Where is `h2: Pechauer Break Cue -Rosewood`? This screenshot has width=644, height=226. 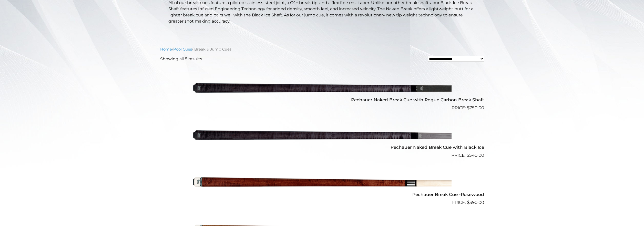
h2: Pechauer Break Cue -Rosewood is located at coordinates (322, 194).